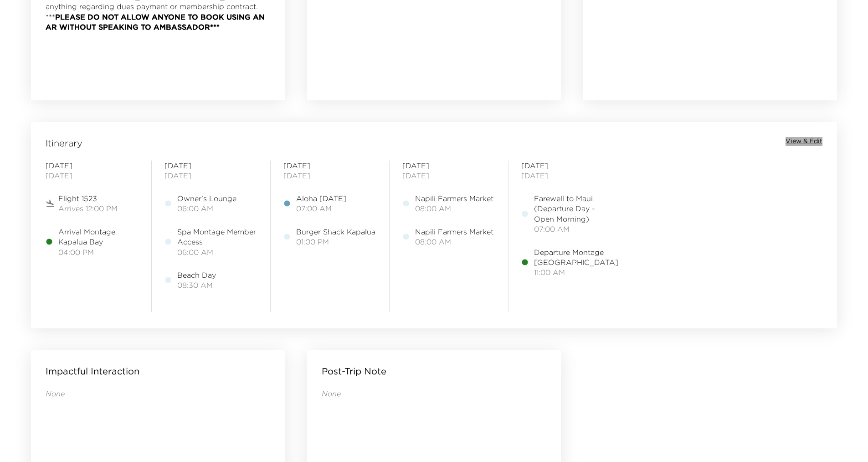  I want to click on span: 08:30 AM, so click(197, 285).